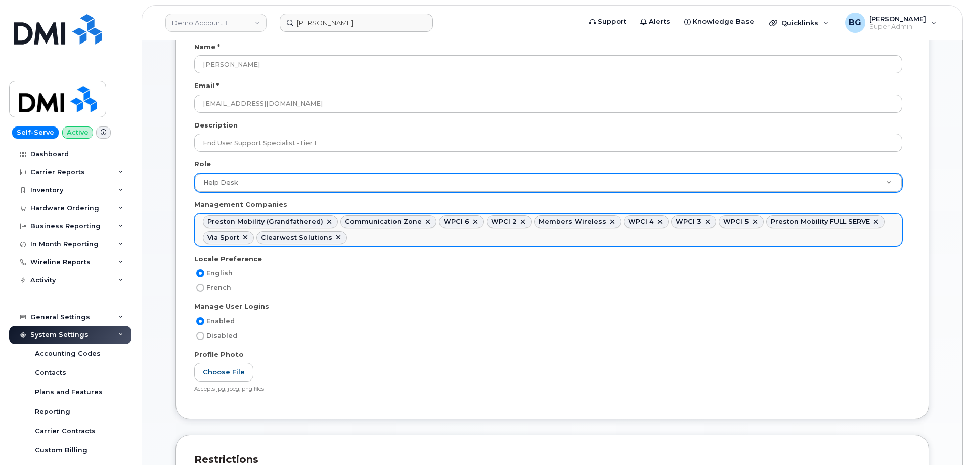 This screenshot has width=968, height=465. I want to click on label: Description, so click(216, 125).